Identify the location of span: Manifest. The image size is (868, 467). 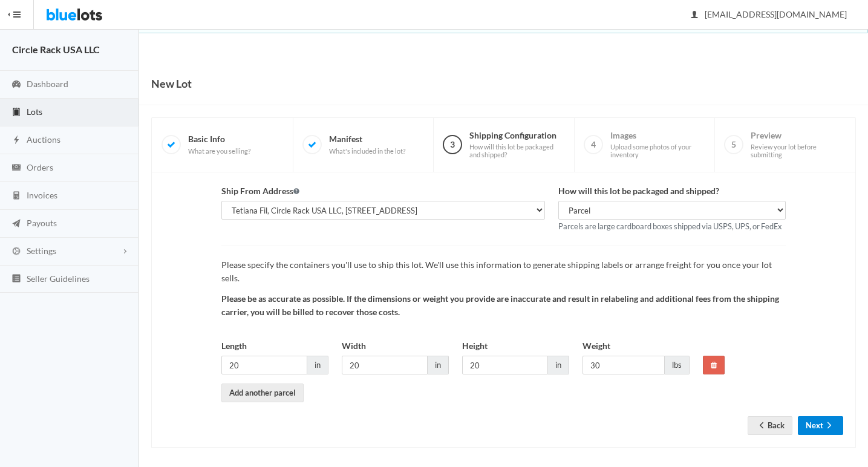
(367, 144).